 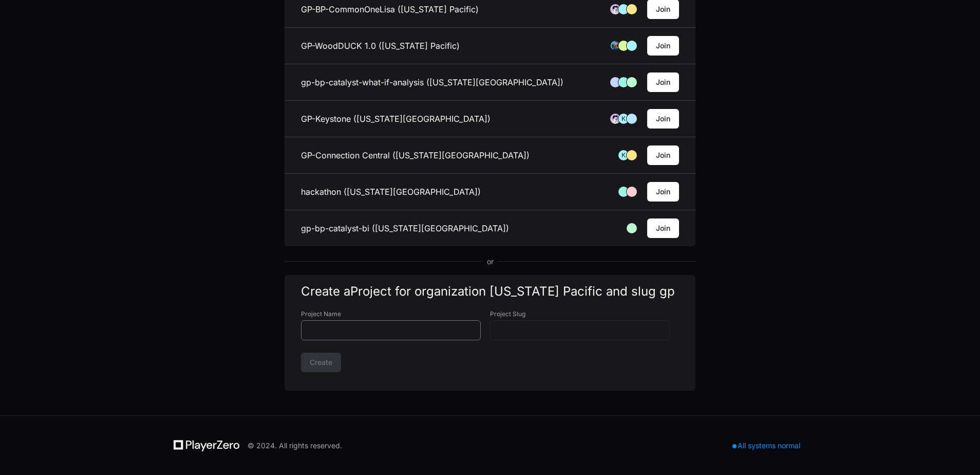 What do you see at coordinates (490, 291) in the screenshot?
I see `h1: Create a` at bounding box center [490, 291].